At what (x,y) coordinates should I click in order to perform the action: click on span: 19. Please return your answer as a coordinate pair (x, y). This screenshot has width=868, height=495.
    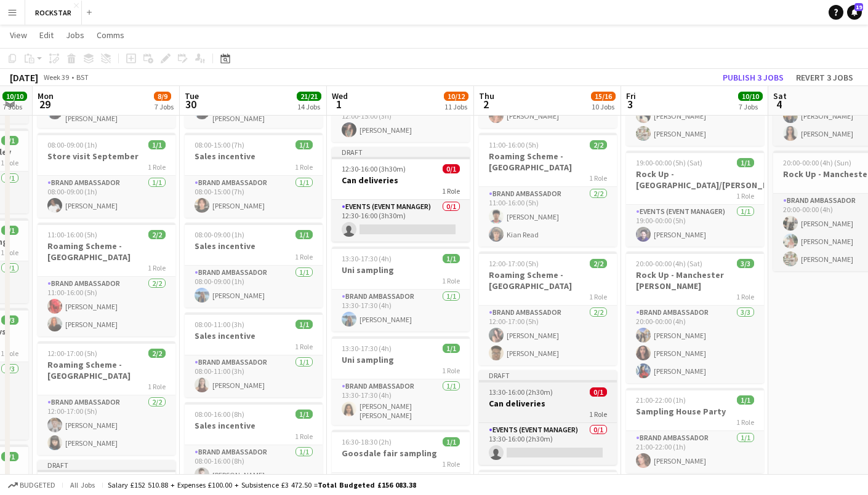
    Looking at the image, I should click on (859, 7).